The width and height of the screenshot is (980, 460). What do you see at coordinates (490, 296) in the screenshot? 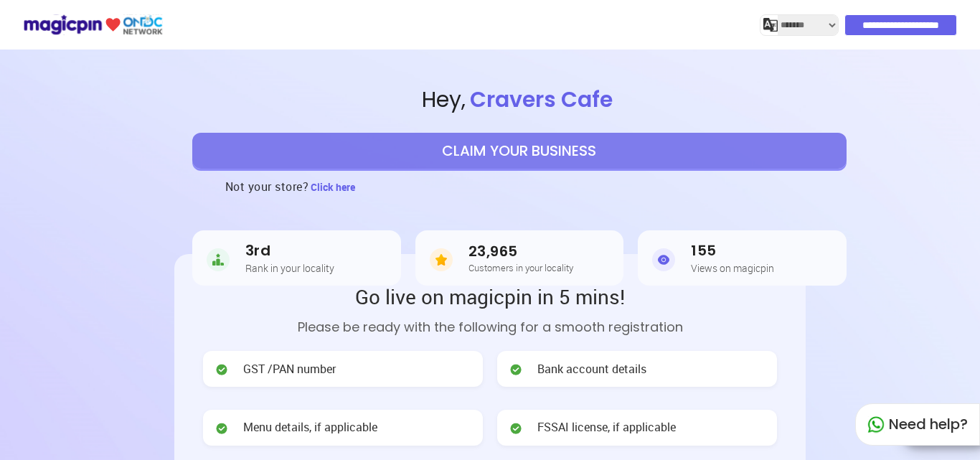
I see `h2: Go live on magicpin in 5 mins!` at bounding box center [490, 296].